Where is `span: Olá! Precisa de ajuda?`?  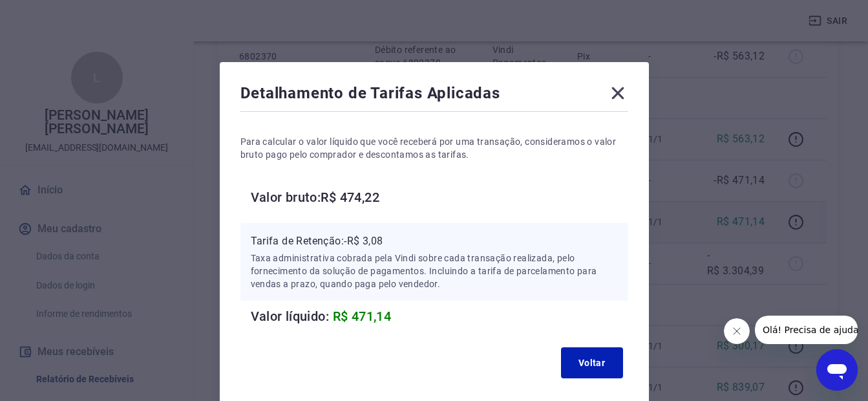 span: Olá! Precisa de ajuda? is located at coordinates (58, 14).